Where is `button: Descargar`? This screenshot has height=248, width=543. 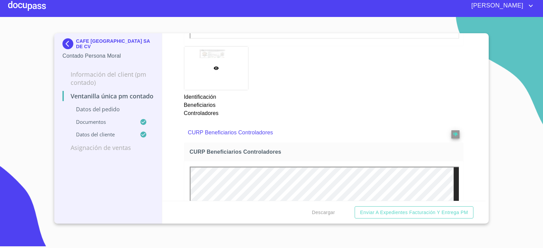
button: Descargar is located at coordinates (323, 212).